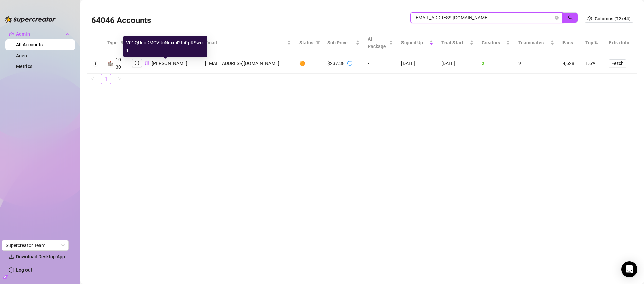  What do you see at coordinates (147, 63) in the screenshot?
I see `button: Copy Account UID` at bounding box center [147, 63].